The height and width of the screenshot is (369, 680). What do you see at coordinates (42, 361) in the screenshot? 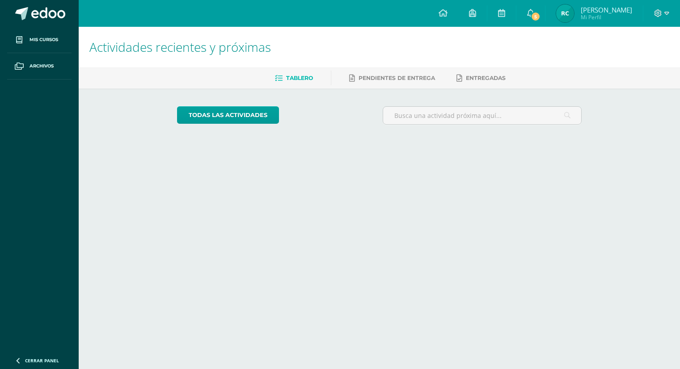
I see `span: Cerrar panel` at bounding box center [42, 361].